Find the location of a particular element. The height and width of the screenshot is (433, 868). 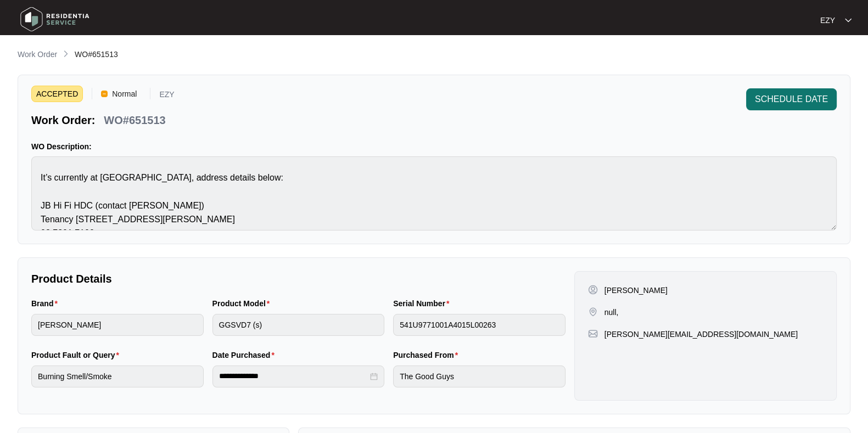

p: Work Order is located at coordinates (38, 54).